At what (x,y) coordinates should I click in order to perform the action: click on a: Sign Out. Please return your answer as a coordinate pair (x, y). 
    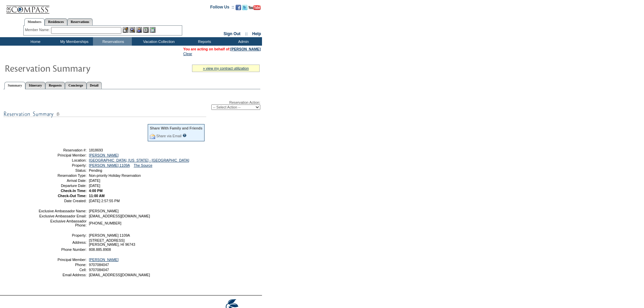
    Looking at the image, I should click on (232, 34).